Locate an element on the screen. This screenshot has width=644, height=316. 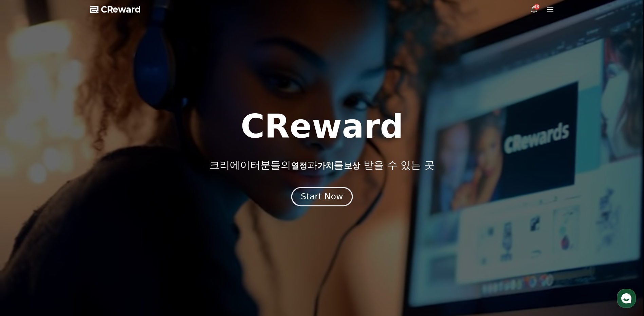
h1: CReward is located at coordinates (322, 126).